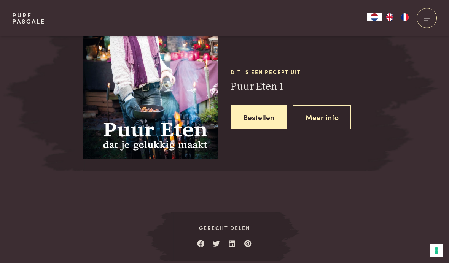 Image resolution: width=449 pixels, height=263 pixels. What do you see at coordinates (298, 87) in the screenshot?
I see `h3: Puur Eten 1` at bounding box center [298, 87].